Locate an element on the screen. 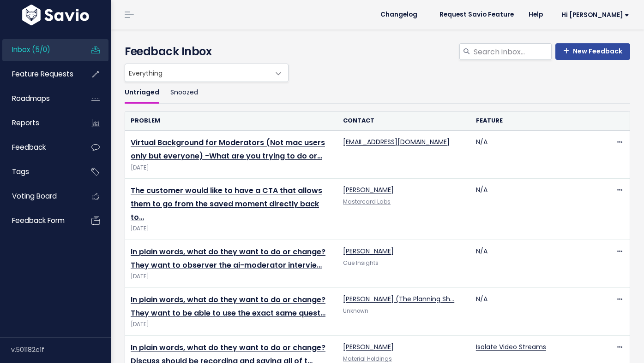 This screenshot has width=644, height=363. a: Snoozed is located at coordinates (184, 93).